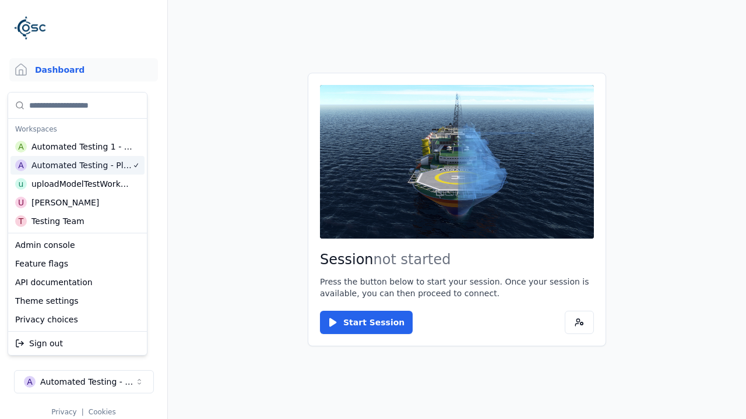 This screenshot has height=419, width=746. I want to click on div: U, so click(21, 203).